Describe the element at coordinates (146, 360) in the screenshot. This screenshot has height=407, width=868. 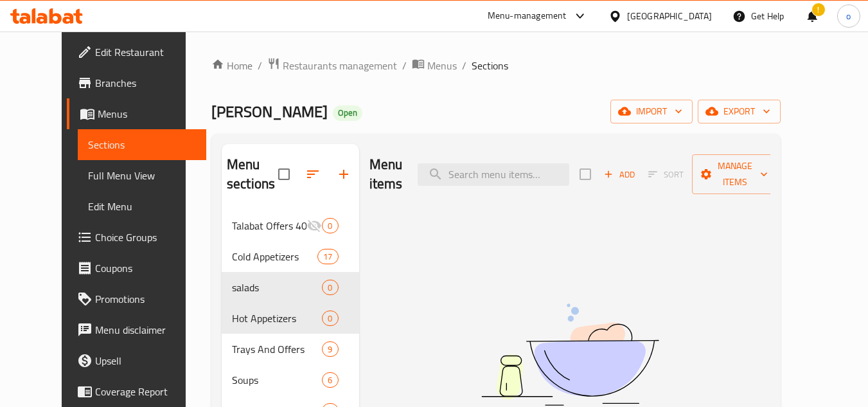
I see `span: Upsell` at that location.